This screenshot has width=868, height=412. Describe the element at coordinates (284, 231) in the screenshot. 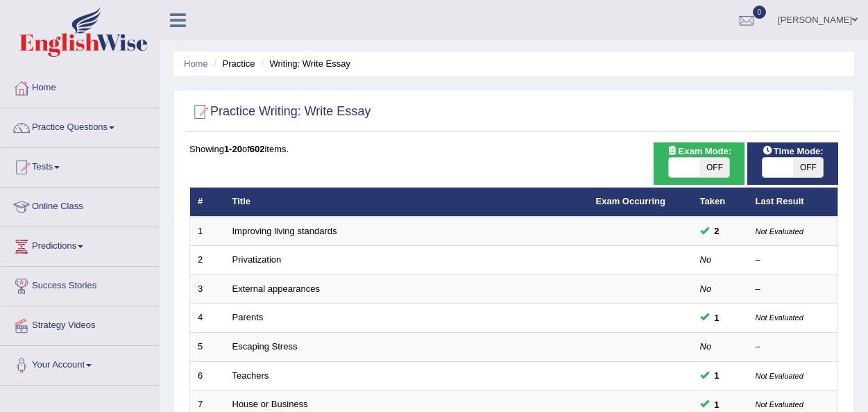

I see `a: Improving living standards` at that location.